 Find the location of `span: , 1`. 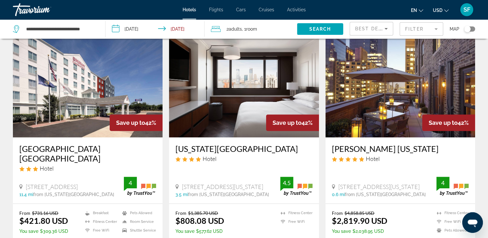

span: , 1 is located at coordinates (249, 29).